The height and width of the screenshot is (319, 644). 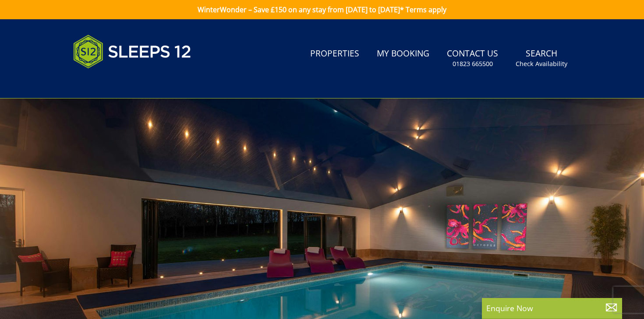 I want to click on img: Sleeps 12, so click(x=132, y=51).